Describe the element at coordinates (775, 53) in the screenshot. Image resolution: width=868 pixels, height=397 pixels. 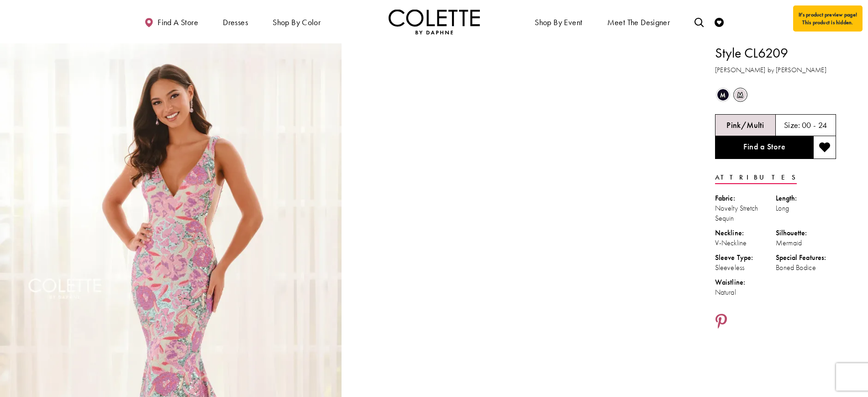
I see `h1: Style CL6209` at that location.